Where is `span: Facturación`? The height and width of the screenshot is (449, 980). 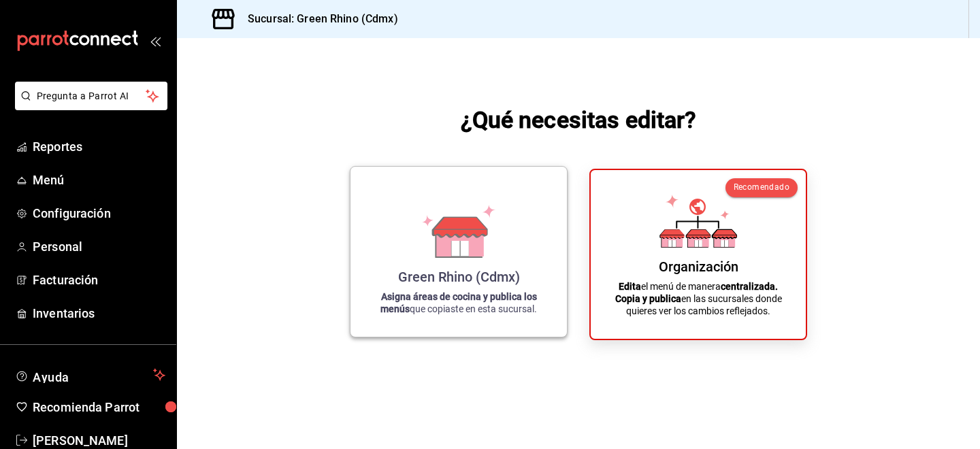
span: Facturación is located at coordinates (99, 279).